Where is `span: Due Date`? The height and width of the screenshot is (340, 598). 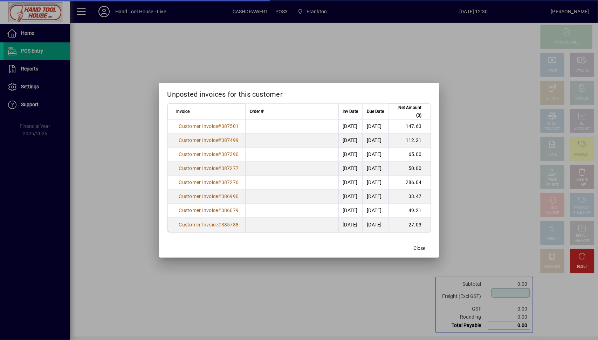
span: Due Date is located at coordinates (376, 111).